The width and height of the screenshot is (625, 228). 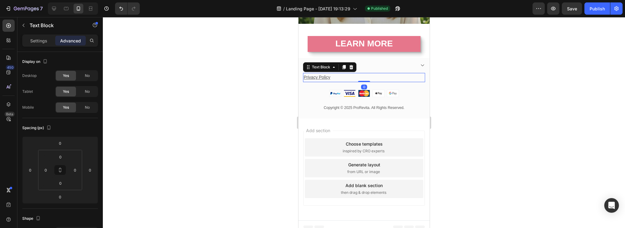 What do you see at coordinates (66, 147) in the screenshot?
I see `div: Generate layout` at bounding box center [66, 147].